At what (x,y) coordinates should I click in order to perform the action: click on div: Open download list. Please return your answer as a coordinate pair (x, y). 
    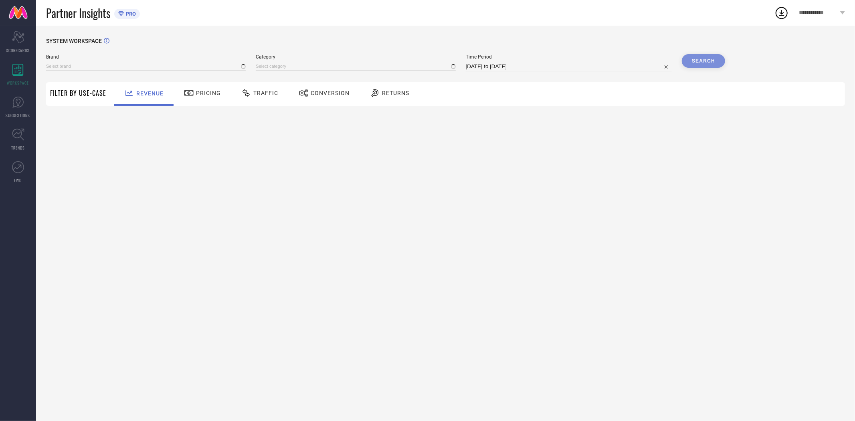
    Looking at the image, I should click on (782, 13).